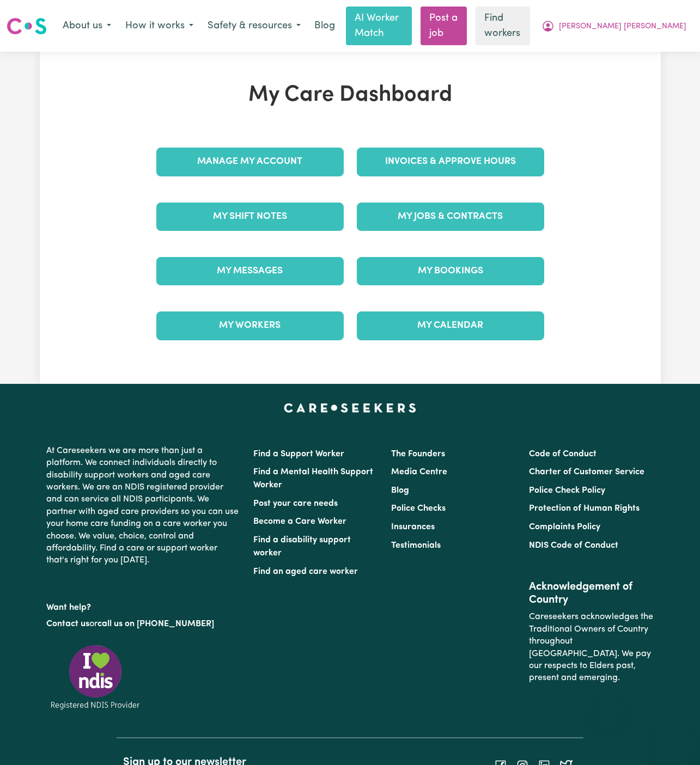  What do you see at coordinates (418, 509) in the screenshot?
I see `a: Police Checks` at bounding box center [418, 509].